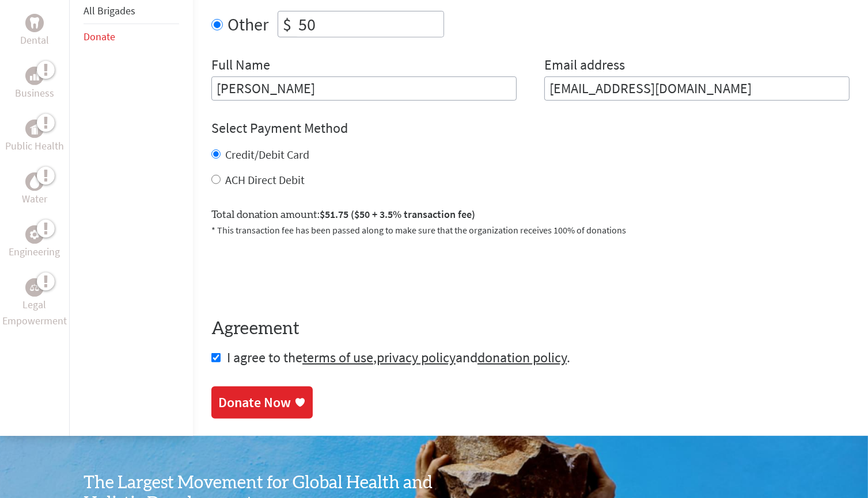 The width and height of the screenshot is (868, 498). I want to click on a: terms of use, so click(337, 358).